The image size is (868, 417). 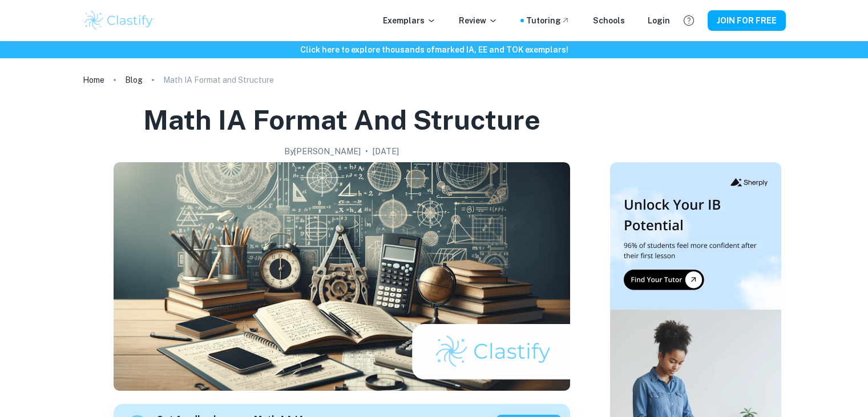 I want to click on a: JOIN FOR FREE, so click(x=746, y=21).